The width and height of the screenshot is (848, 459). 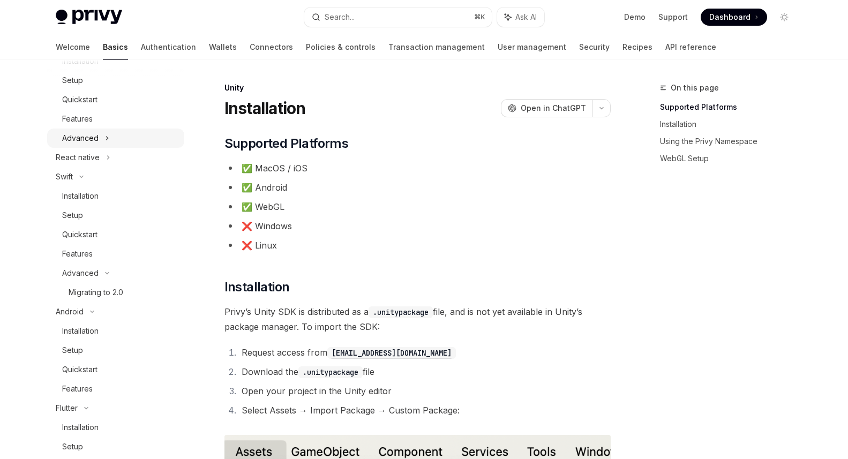 What do you see at coordinates (437, 47) in the screenshot?
I see `a: Transaction management` at bounding box center [437, 47].